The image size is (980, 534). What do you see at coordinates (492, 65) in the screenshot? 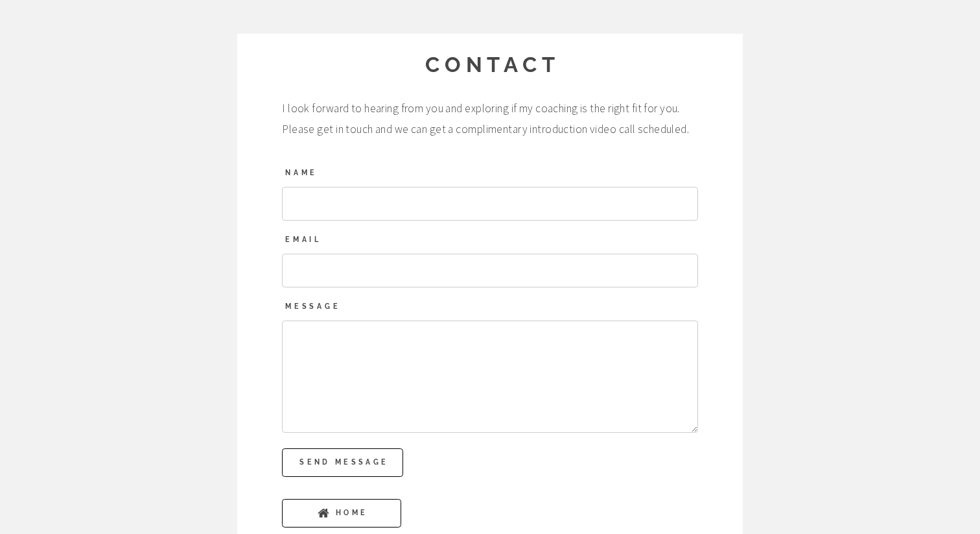
I see `h2: Contact` at bounding box center [492, 65].